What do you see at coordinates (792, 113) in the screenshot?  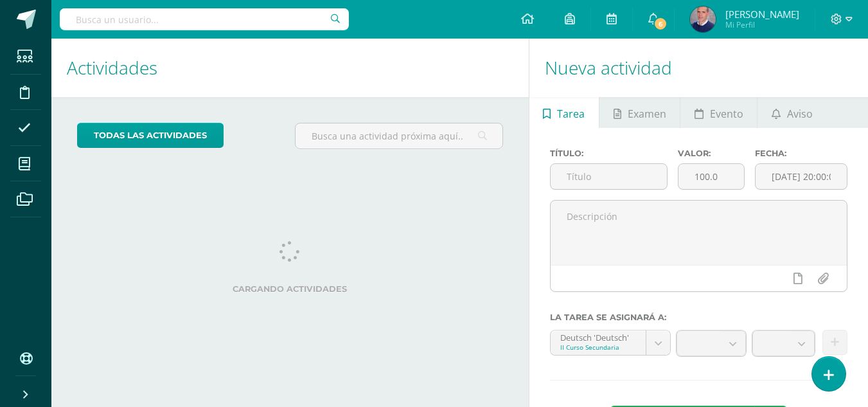 I see `a: Aviso` at bounding box center [792, 113].